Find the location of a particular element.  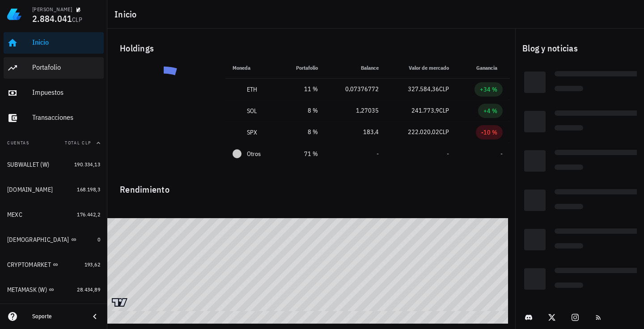

div: 0,07376772 is located at coordinates (356, 89).